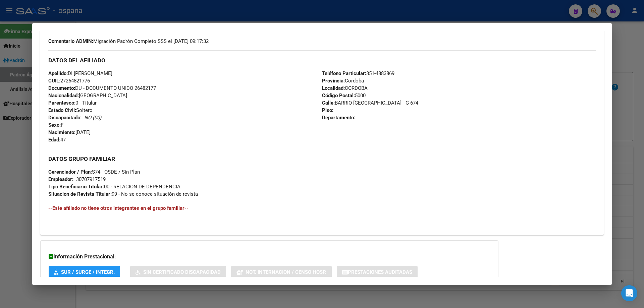  Describe the element at coordinates (64, 96) in the screenshot. I see `strong: Nacionalidad:` at that location.